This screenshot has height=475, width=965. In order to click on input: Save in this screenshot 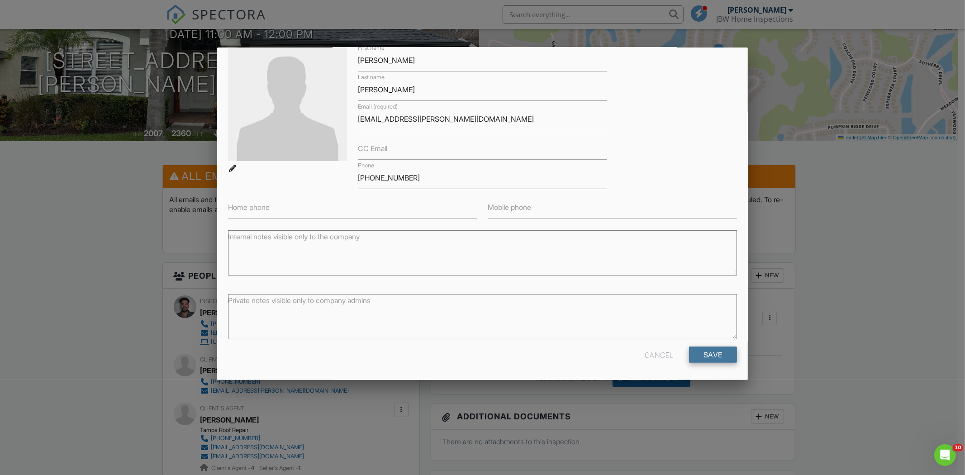, I will do `click(713, 355)`.